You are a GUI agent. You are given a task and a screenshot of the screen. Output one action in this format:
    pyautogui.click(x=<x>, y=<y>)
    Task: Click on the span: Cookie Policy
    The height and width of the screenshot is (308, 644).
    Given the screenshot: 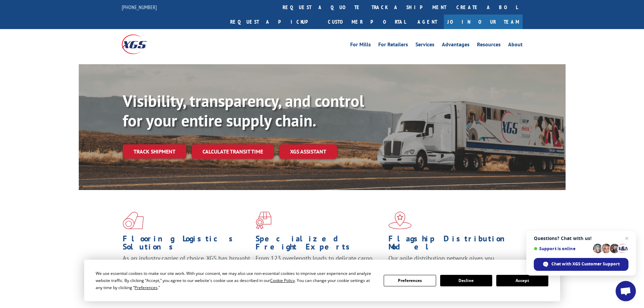 What is the action you would take?
    pyautogui.click(x=282, y=280)
    